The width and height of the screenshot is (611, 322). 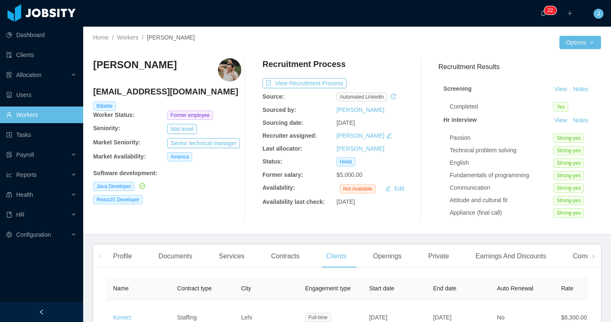 I want to click on a: icon: exportView Recruitment Process, so click(x=304, y=83).